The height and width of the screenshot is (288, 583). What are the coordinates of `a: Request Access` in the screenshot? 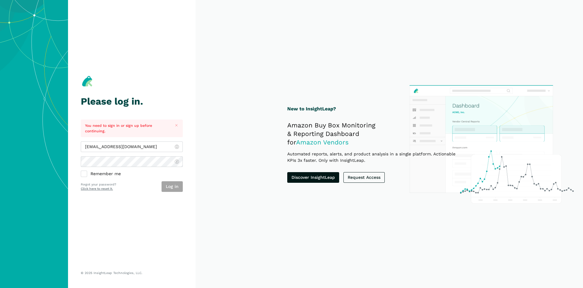 It's located at (364, 177).